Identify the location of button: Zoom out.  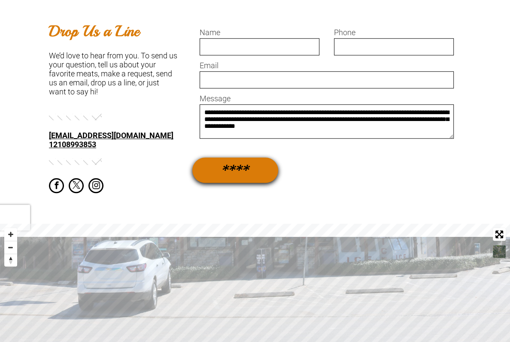
(11, 247).